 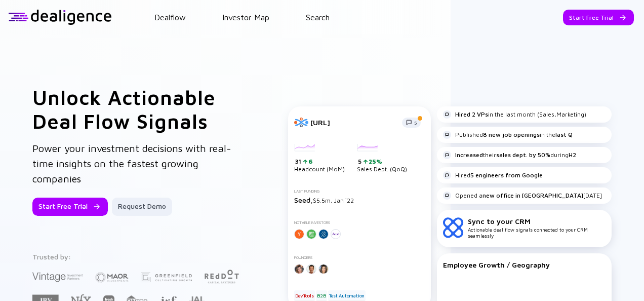 I want to click on img: Vintage Investment Partners, so click(x=57, y=277).